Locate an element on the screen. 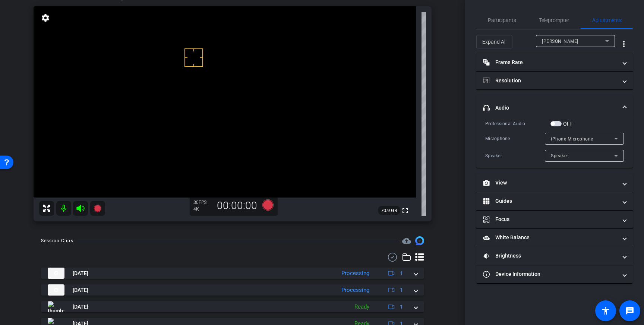  span: Speaker is located at coordinates (559, 155).